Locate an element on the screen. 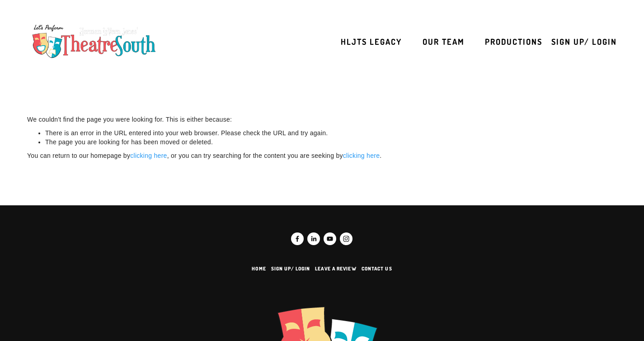  a: Home is located at coordinates (261, 269).